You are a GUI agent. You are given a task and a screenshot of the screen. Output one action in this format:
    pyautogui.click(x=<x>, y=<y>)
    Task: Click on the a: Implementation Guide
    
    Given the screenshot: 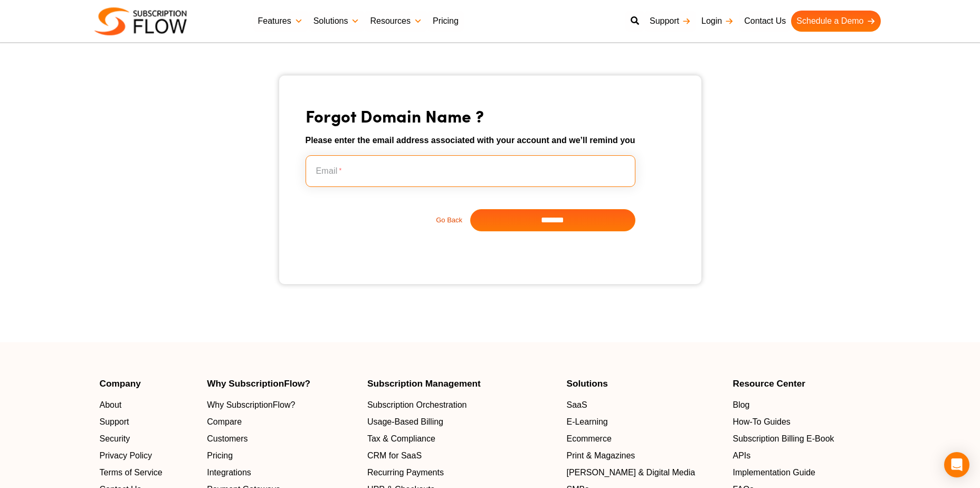 What is the action you would take?
    pyautogui.click(x=806, y=473)
    